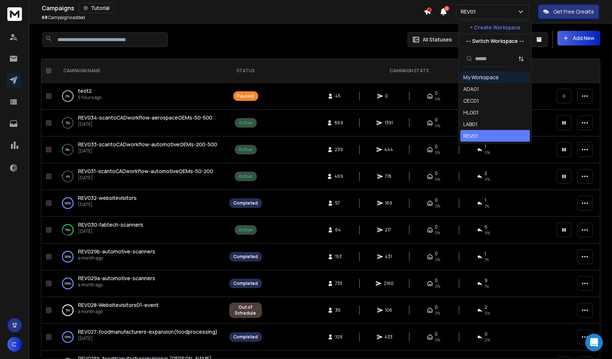 The height and width of the screenshot is (359, 612). I want to click on button: Tutorial, so click(96, 8).